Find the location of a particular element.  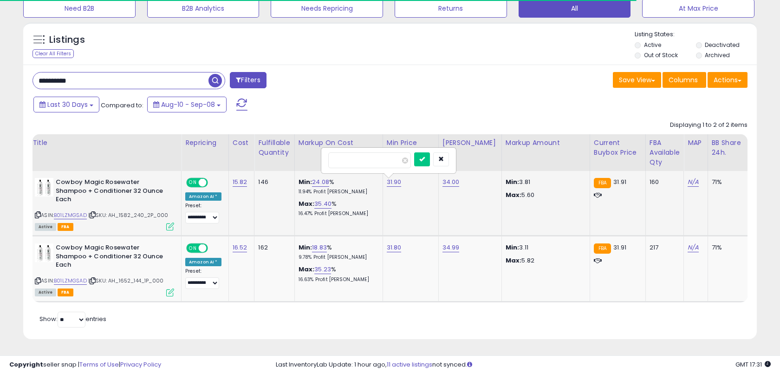

button: Filters is located at coordinates (248, 80).